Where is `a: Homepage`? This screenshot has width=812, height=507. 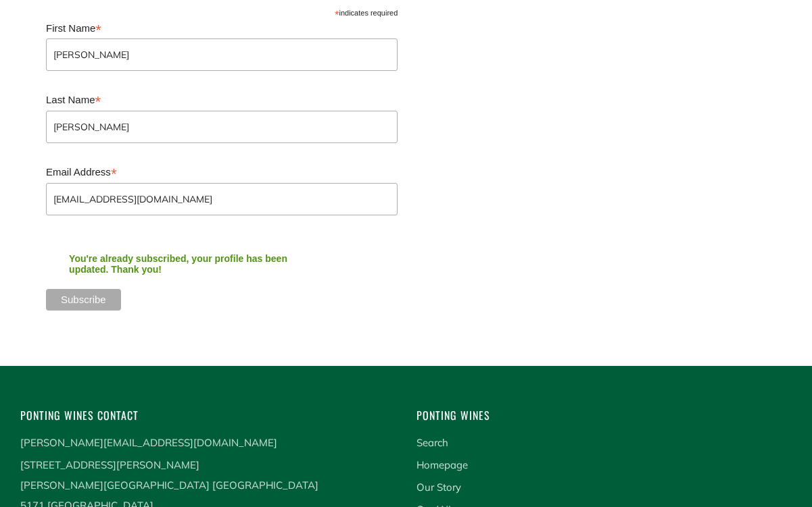
a: Homepage is located at coordinates (442, 465).